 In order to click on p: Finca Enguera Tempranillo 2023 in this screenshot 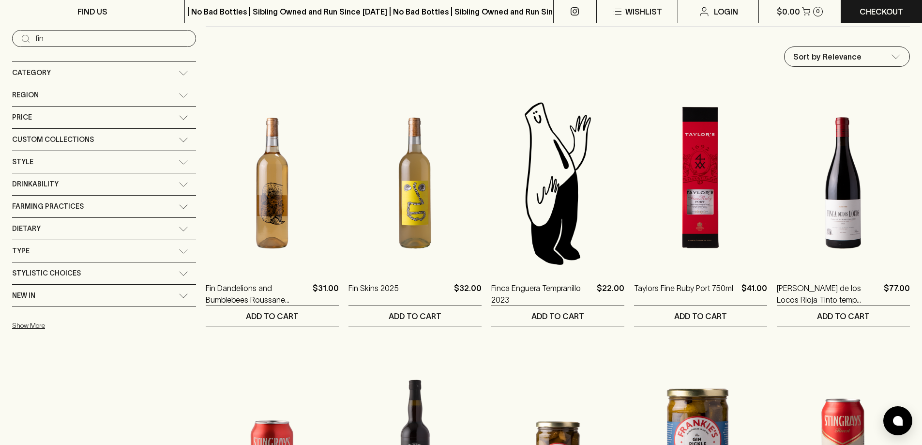, I will do `click(542, 294)`.